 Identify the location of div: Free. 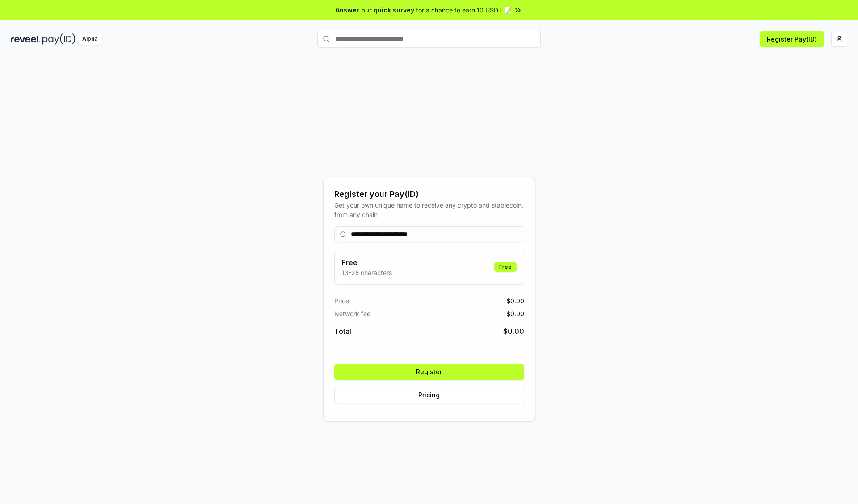
(506, 267).